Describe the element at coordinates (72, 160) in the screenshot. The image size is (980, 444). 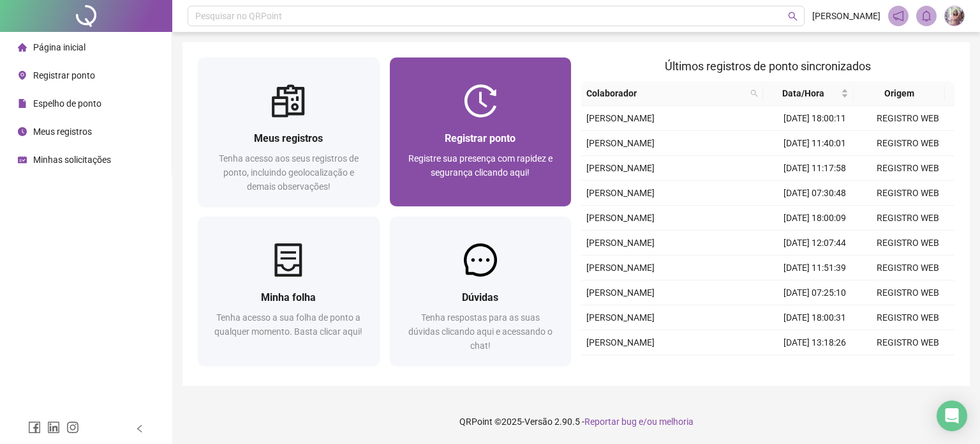
I see `span: Minhas solicitações` at that location.